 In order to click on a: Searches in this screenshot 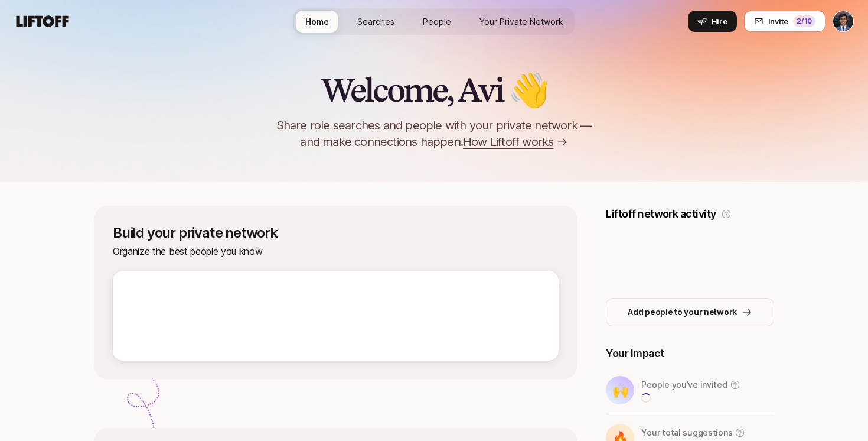, I will do `click(375, 21)`.